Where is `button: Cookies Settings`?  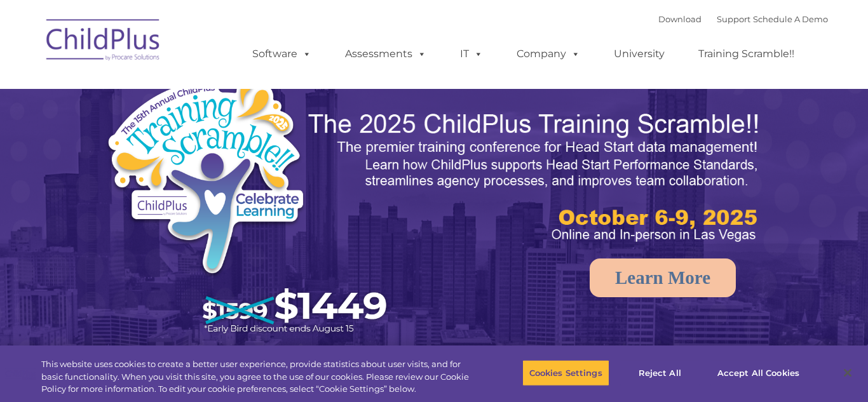
button: Cookies Settings is located at coordinates (566, 373).